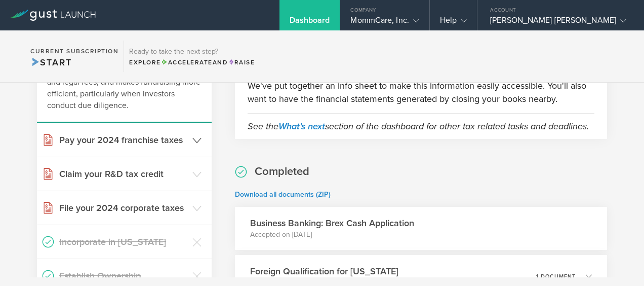  I want to click on div: Chat Widget, so click(619, 262).